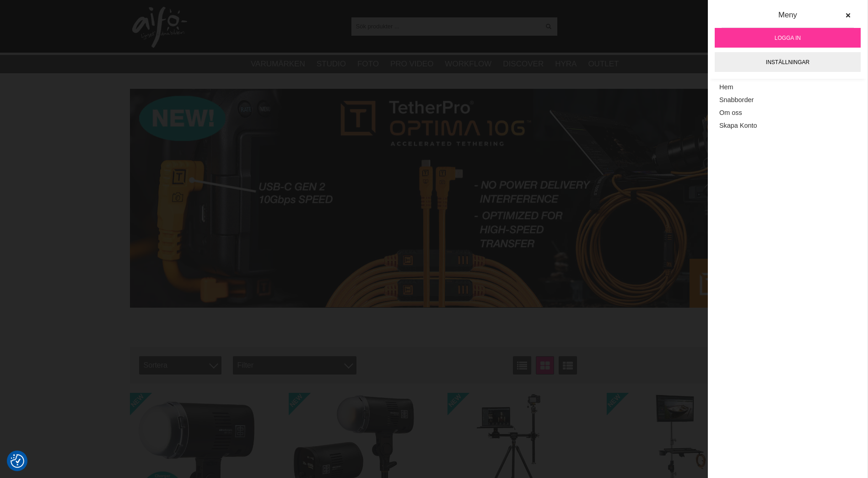 This screenshot has width=868, height=478. Describe the element at coordinates (294, 365) in the screenshot. I see `div: Filter` at that location.